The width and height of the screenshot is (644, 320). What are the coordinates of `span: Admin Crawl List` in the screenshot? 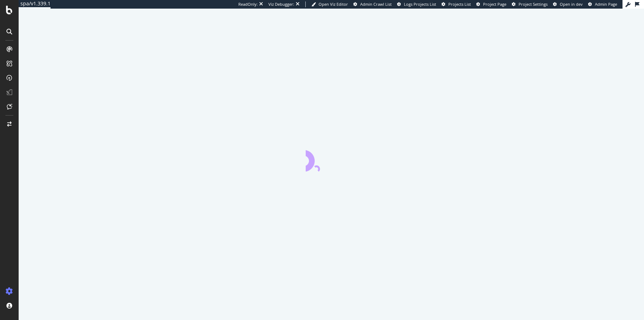 It's located at (376, 4).